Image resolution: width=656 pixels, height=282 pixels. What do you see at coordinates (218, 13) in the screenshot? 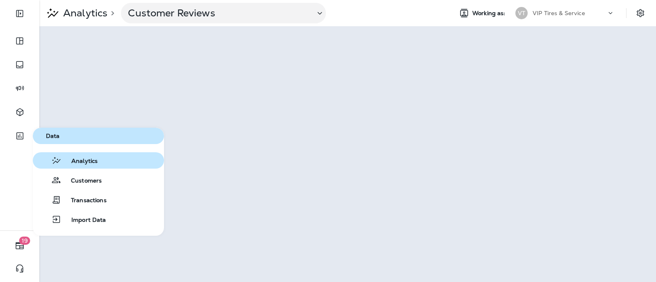
I see `p: Customer Reviews` at bounding box center [218, 13].